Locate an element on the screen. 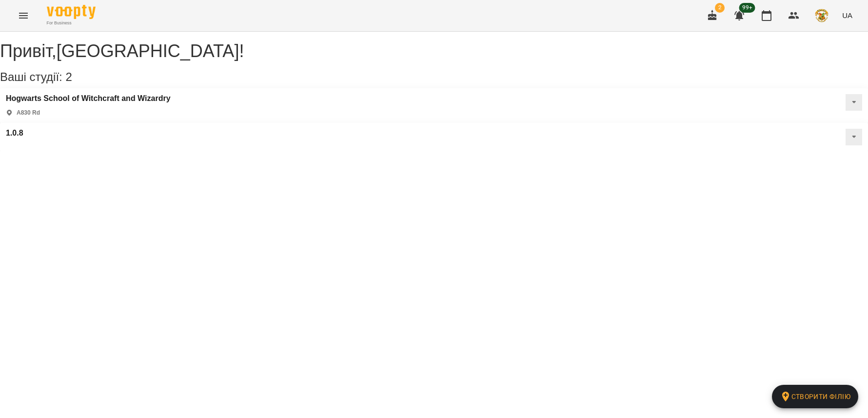 The image size is (868, 418). img: Voopty Logo is located at coordinates (71, 11).